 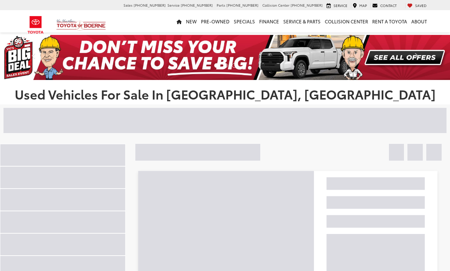 What do you see at coordinates (363, 5) in the screenshot?
I see `span: Map` at bounding box center [363, 5].